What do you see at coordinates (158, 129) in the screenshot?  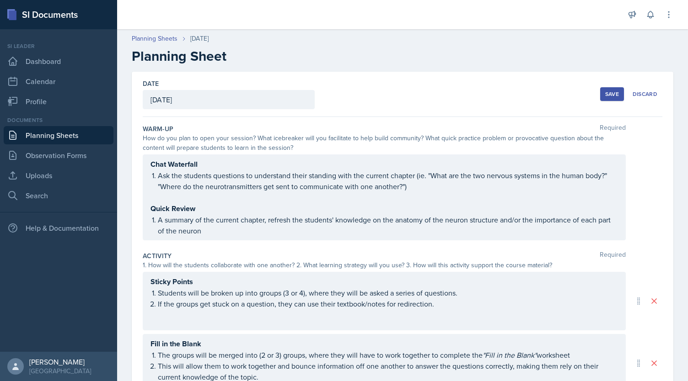 I see `label: Warm-Up` at bounding box center [158, 129].